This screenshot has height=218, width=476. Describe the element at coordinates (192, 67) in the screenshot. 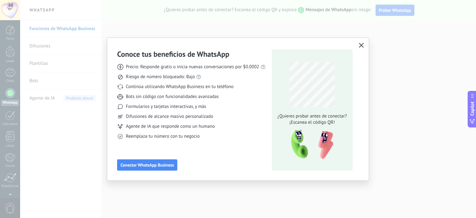

I see `span: Precio: Responde gratis o inicia nuevas conversaciones por $0.0002` at that location.